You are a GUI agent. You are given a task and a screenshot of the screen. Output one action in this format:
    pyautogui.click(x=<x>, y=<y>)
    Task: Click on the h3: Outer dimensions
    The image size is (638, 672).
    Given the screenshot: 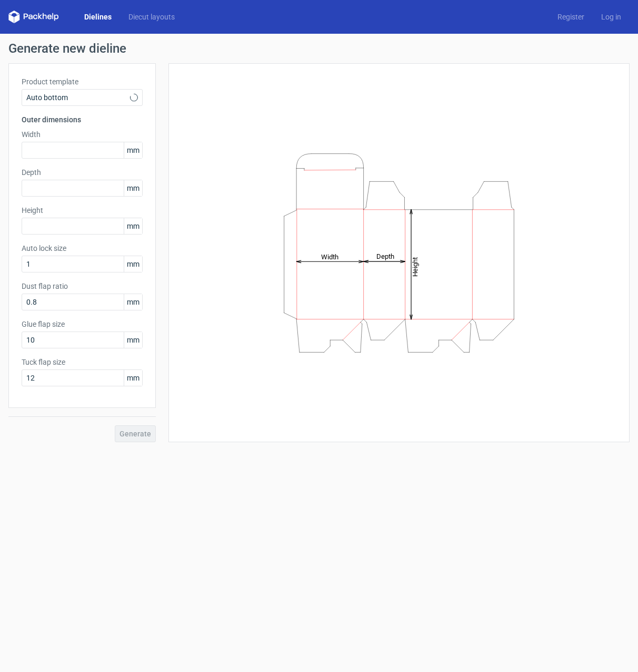 What is the action you would take?
    pyautogui.click(x=82, y=120)
    